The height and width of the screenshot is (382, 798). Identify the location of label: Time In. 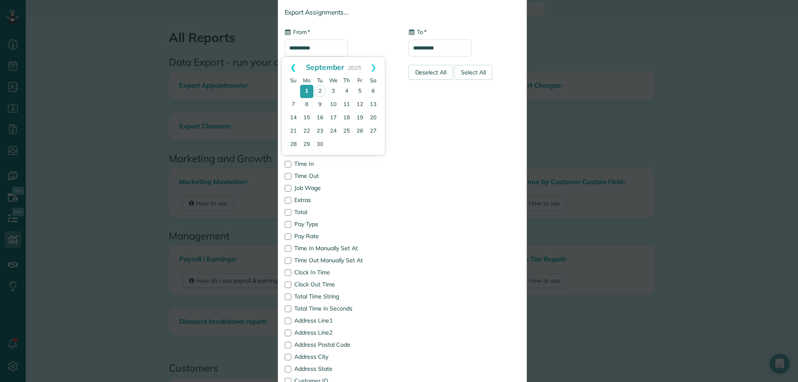
(340, 164).